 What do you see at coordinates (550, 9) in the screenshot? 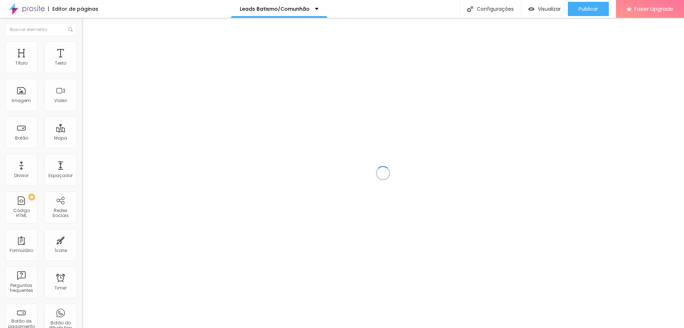
I see `span: Visualizar` at bounding box center [550, 9].